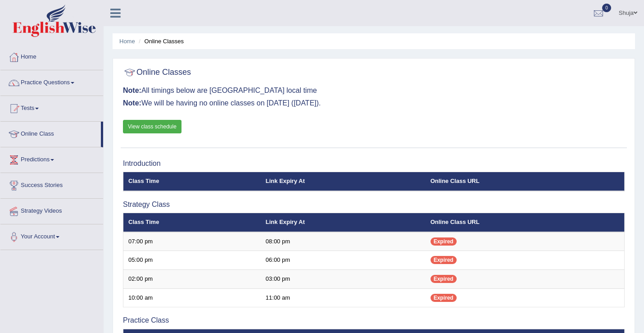 The height and width of the screenshot is (333, 644). I want to click on h3: Introduction, so click(374, 164).